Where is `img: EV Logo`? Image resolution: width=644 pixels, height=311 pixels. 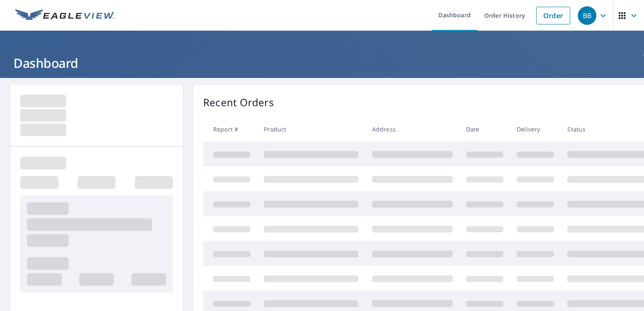 img: EV Logo is located at coordinates (65, 16).